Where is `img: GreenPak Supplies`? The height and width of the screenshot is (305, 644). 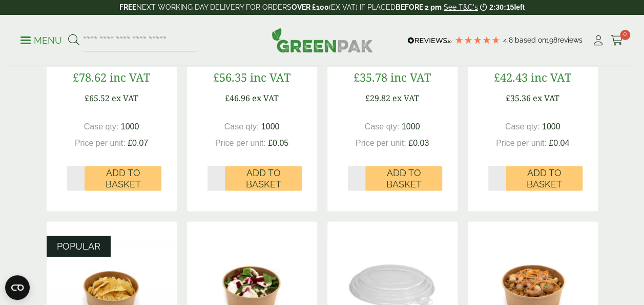
img: GreenPak Supplies is located at coordinates (322, 40).